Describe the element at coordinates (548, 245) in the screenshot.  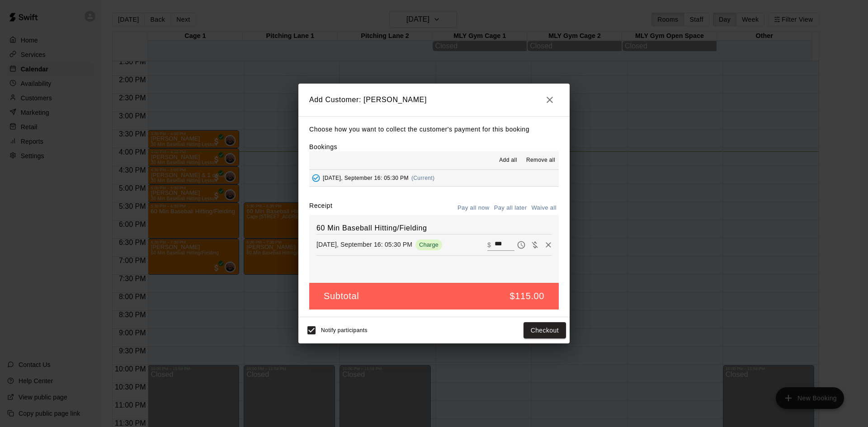
I see `button: Remove` at that location.